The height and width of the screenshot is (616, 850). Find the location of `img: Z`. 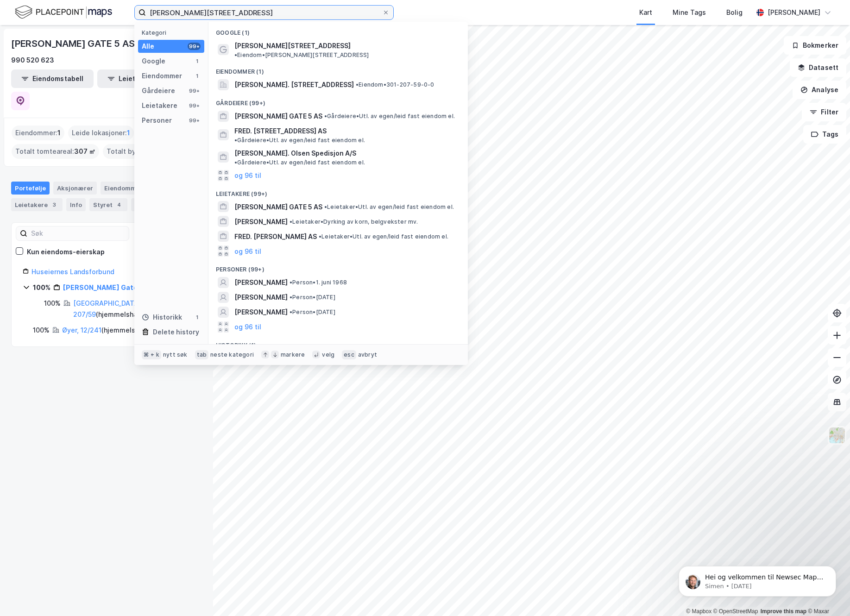

img: Z is located at coordinates (837, 435).